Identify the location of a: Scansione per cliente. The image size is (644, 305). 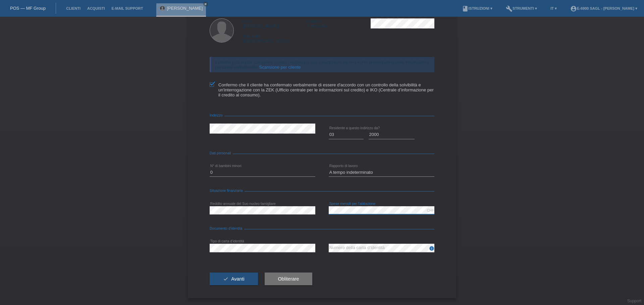
(280, 67).